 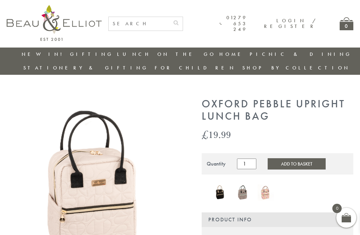 What do you see at coordinates (216, 164) in the screenshot?
I see `div: Quantity` at bounding box center [216, 164].